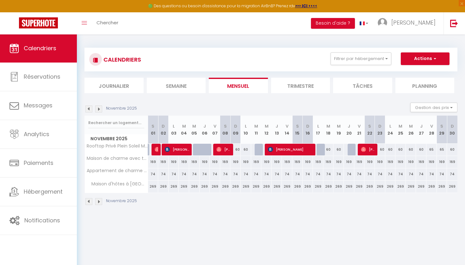 The height and width of the screenshot is (265, 465). Describe the element at coordinates (287, 130) in the screenshot. I see `th: 14` at that location.